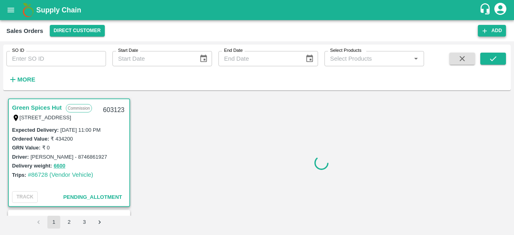 Image resolution: width=514 pixels, height=235 pixels. I want to click on button: Open, so click(416, 59).